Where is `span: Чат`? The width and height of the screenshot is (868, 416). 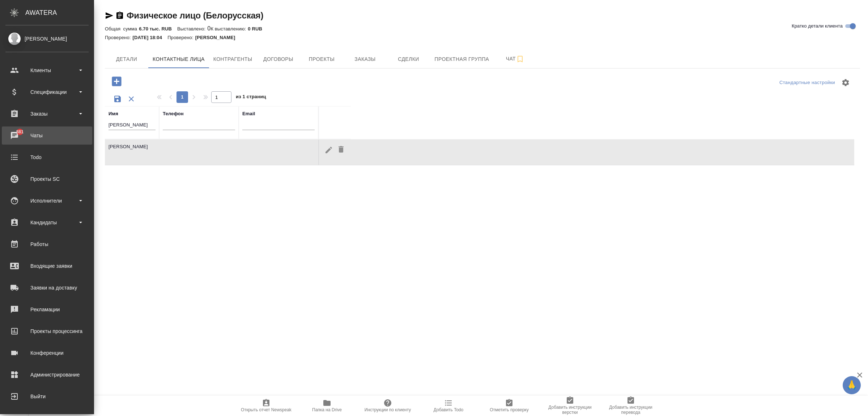 span: Чат is located at coordinates (515, 59).